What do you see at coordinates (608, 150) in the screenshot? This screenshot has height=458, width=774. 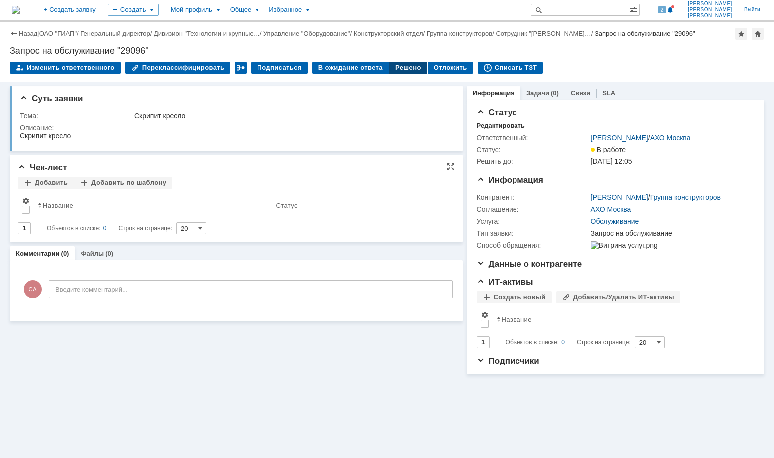 I see `span: В работе` at bounding box center [608, 150].